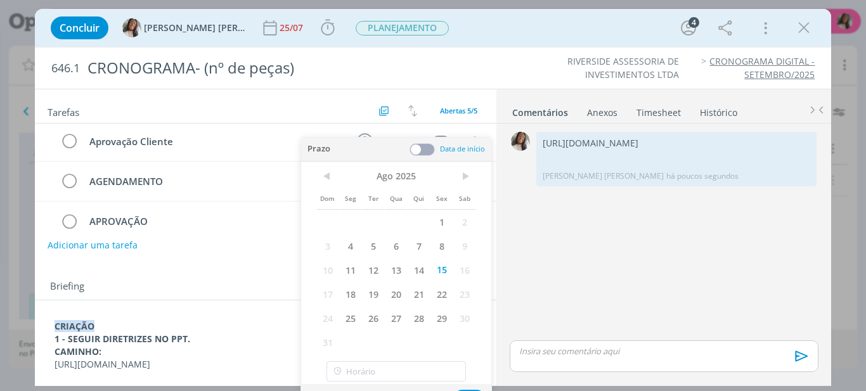  Describe the element at coordinates (465, 246) in the screenshot. I see `span: 9` at that location.